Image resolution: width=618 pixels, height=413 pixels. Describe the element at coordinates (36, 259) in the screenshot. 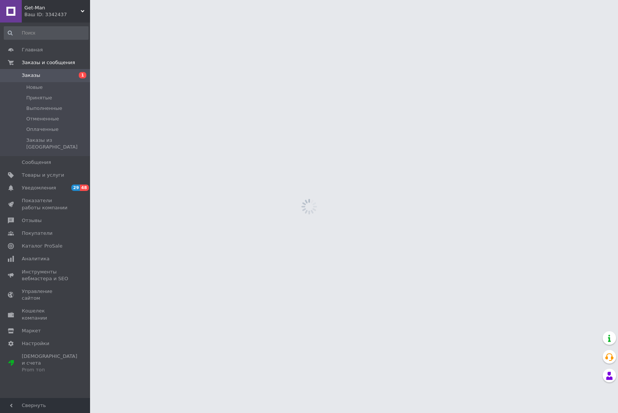

I see `span: Аналитика` at that location.